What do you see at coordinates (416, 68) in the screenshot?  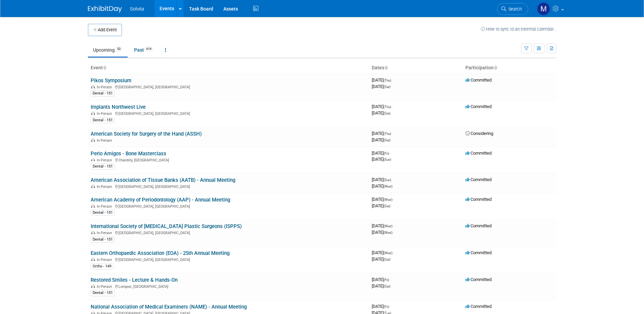 I see `th: Dates` at bounding box center [416, 68].